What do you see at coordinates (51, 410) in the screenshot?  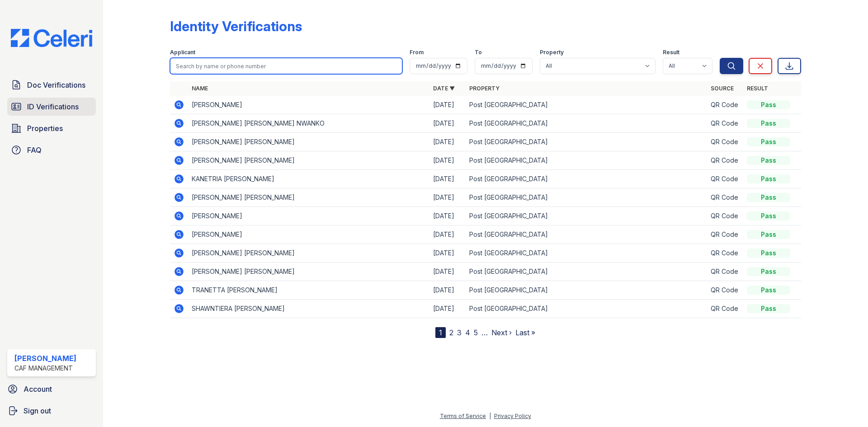 I see `a: Sign out` at bounding box center [51, 410].